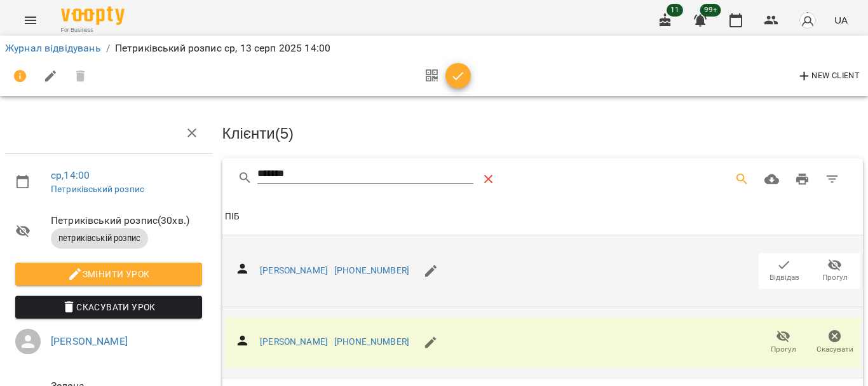 This screenshot has width=868, height=386. Describe the element at coordinates (92, 30) in the screenshot. I see `span: For Business` at that location.